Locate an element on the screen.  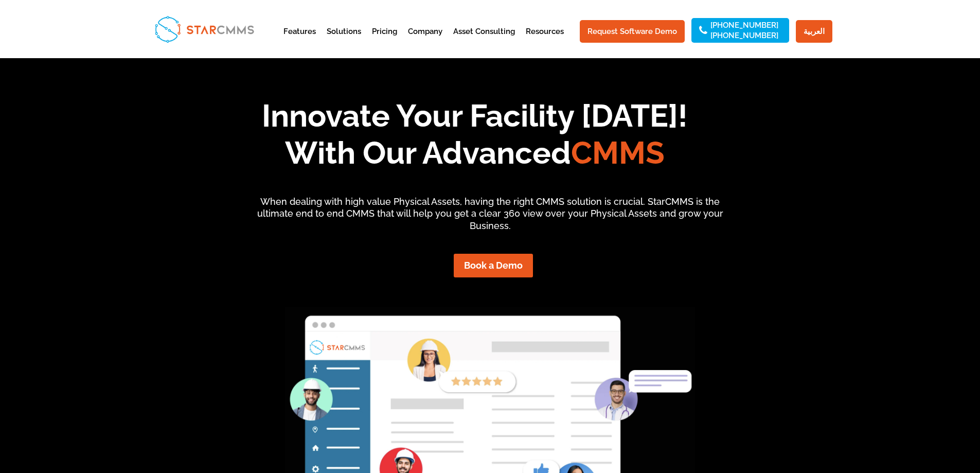
a: Solutions is located at coordinates (343, 40).